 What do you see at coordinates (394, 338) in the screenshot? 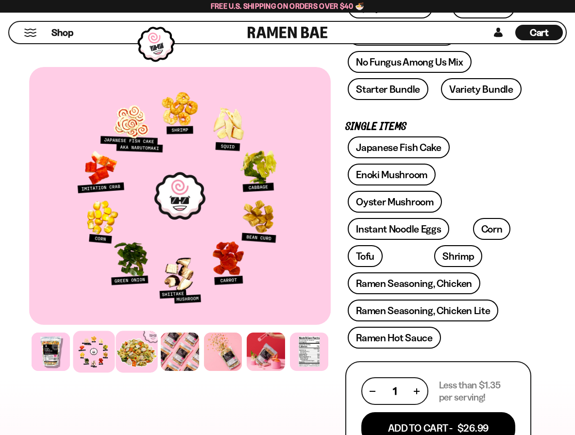
I see `a: Ramen Hot Sauce` at bounding box center [394, 338].